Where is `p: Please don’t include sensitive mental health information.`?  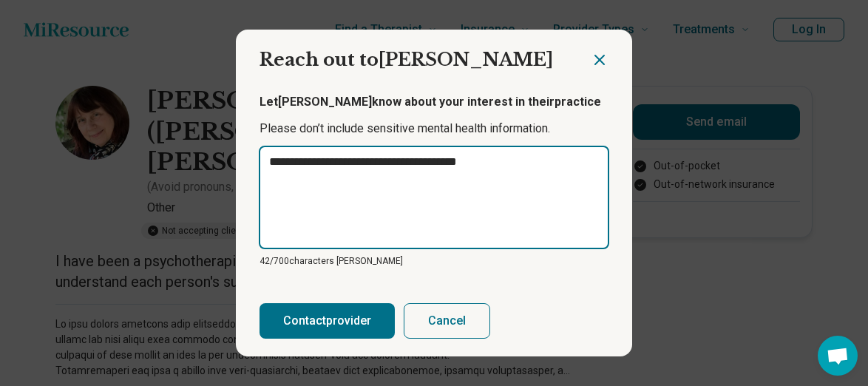 p: Please don’t include sensitive mental health information. is located at coordinates (434, 129).